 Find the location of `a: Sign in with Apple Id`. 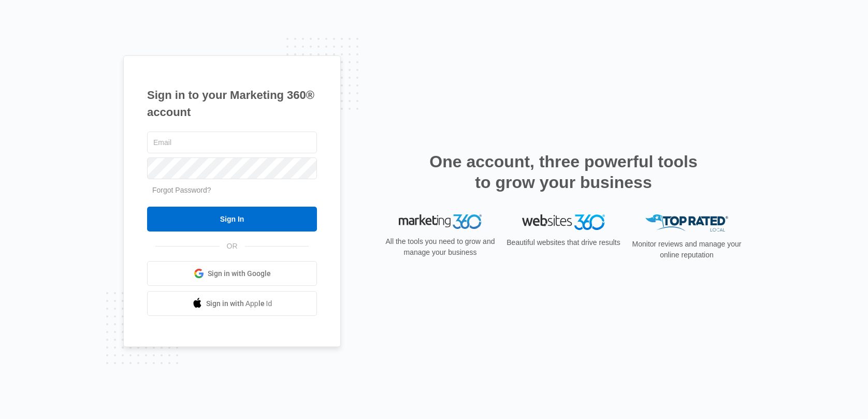

a: Sign in with Apple Id is located at coordinates (232, 304).